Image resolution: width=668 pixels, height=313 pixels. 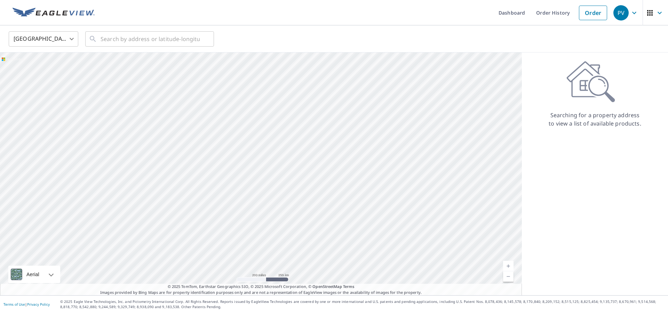 What do you see at coordinates (150, 39) in the screenshot?
I see `input: Search by address or latitude-longitude` at bounding box center [150, 39].